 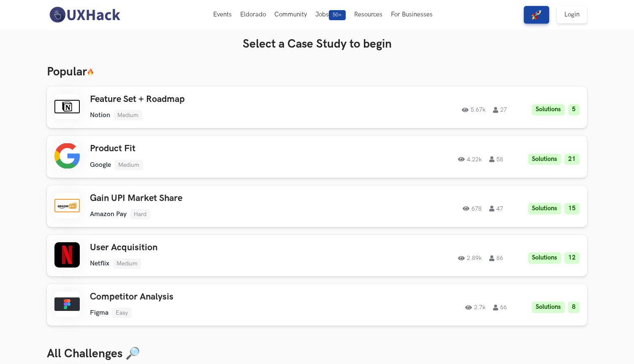 I want to click on li: 12, so click(x=572, y=258).